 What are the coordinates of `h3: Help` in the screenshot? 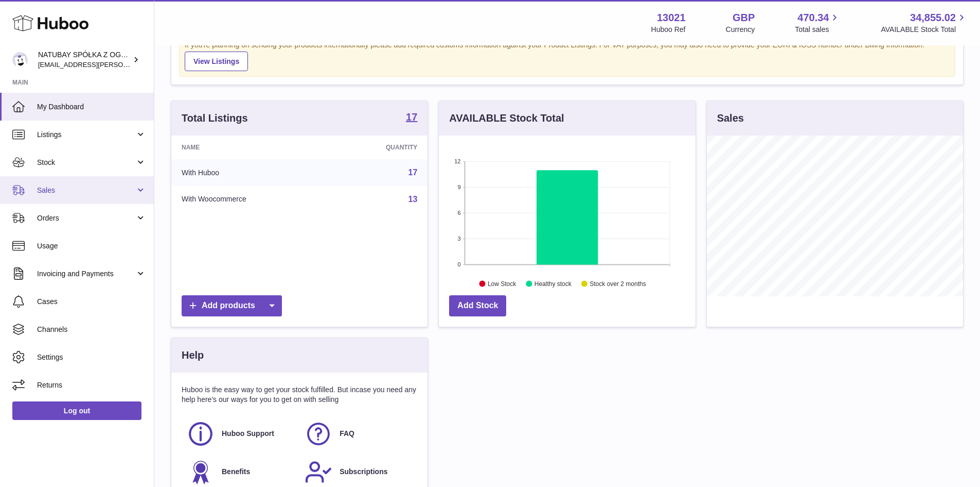 It's located at (192, 355).